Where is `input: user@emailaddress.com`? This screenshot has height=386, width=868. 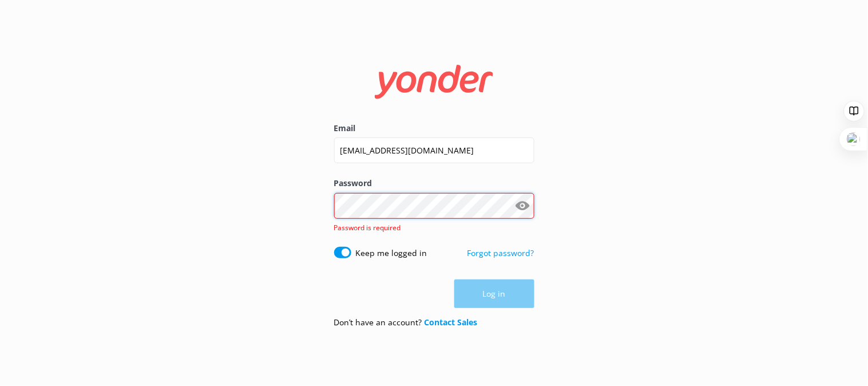 input: user@emailaddress.com is located at coordinates (434, 150).